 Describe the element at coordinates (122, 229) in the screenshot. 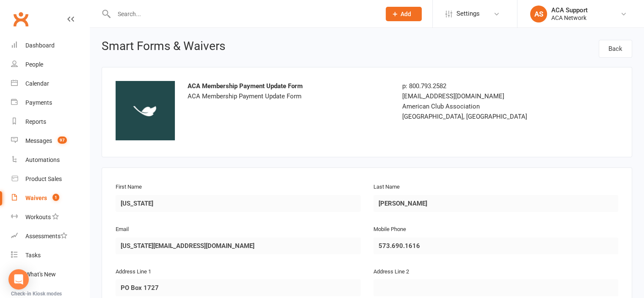

I see `label: Email` at that location.